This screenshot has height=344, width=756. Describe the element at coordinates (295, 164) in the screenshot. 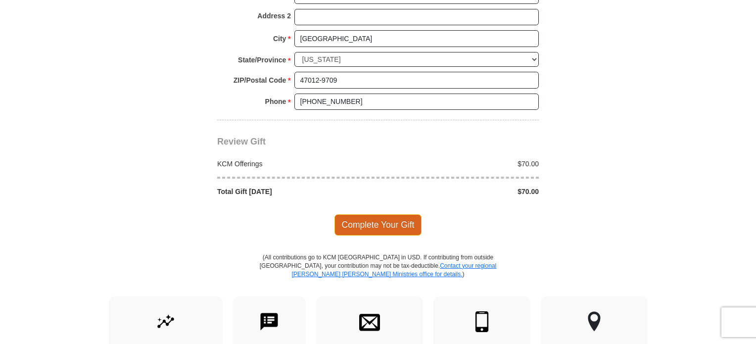

I see `div: KCM Offerings` at that location.